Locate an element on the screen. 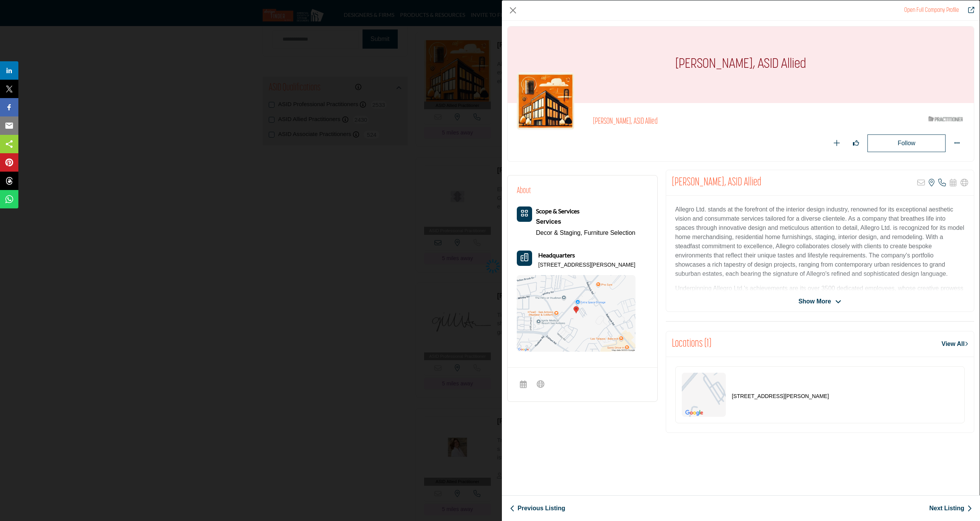 The width and height of the screenshot is (980, 521). span: Show More is located at coordinates (815, 302).